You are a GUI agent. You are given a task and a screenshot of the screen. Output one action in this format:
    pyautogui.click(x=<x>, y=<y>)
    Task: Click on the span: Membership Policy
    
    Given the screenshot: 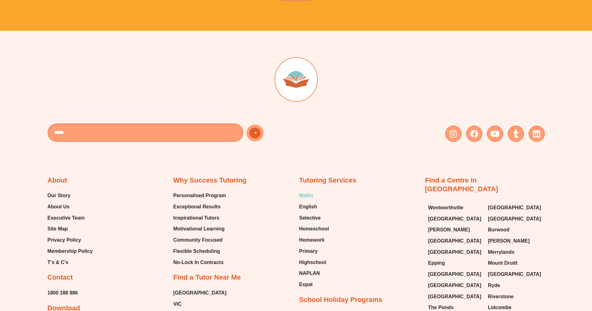 What is the action you would take?
    pyautogui.click(x=70, y=251)
    